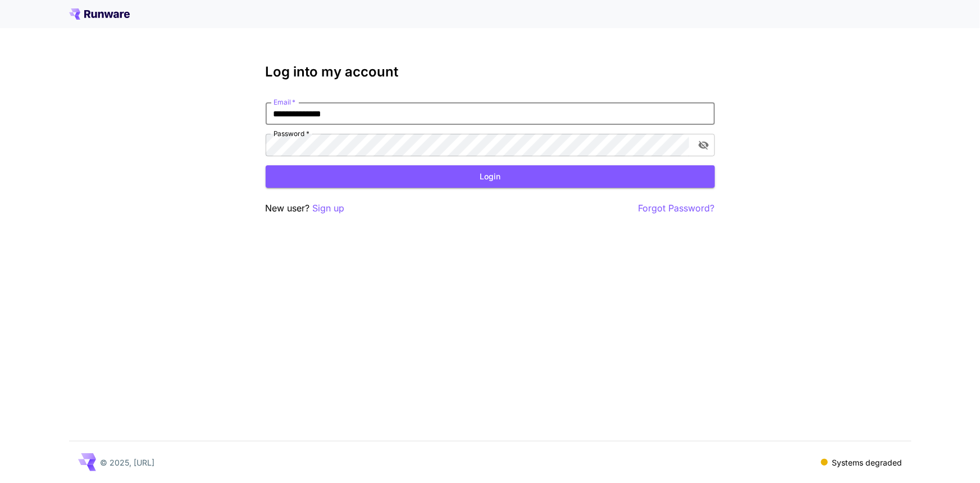 This screenshot has height=483, width=980. Describe the element at coordinates (676, 208) in the screenshot. I see `p: Forgot Password?` at that location.